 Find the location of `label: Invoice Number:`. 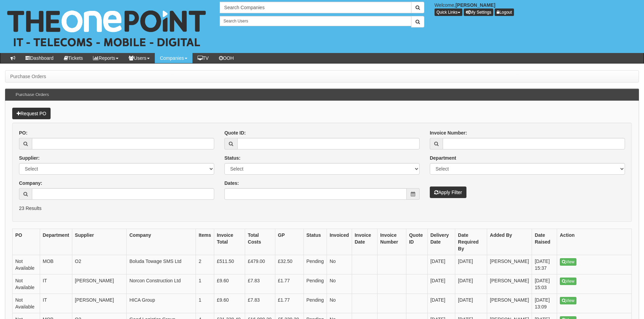

label: Invoice Number: is located at coordinates (448, 133).